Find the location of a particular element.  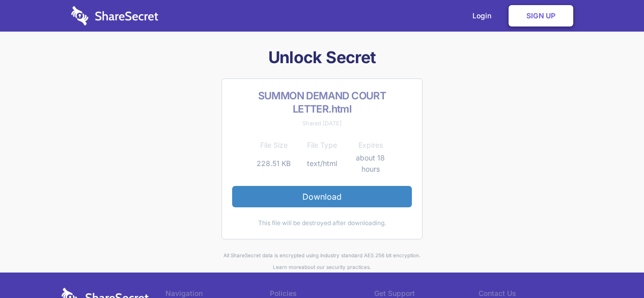

a: Download is located at coordinates (322, 196).